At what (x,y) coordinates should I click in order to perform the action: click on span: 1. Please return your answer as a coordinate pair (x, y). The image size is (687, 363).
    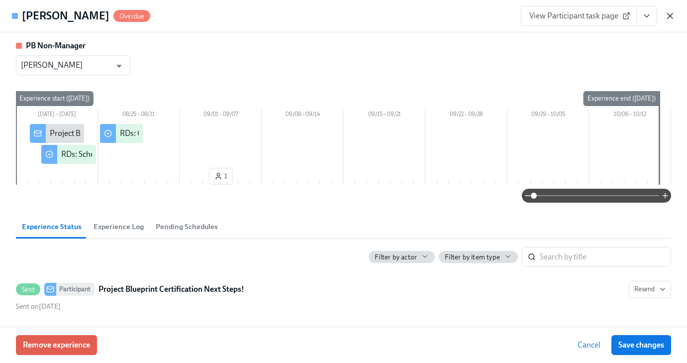
    Looking at the image, I should click on (221, 176).